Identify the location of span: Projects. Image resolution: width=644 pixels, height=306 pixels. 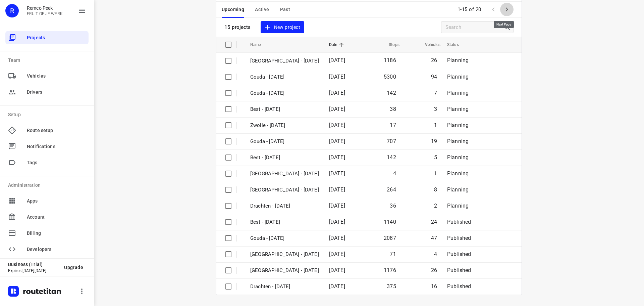
(56, 38).